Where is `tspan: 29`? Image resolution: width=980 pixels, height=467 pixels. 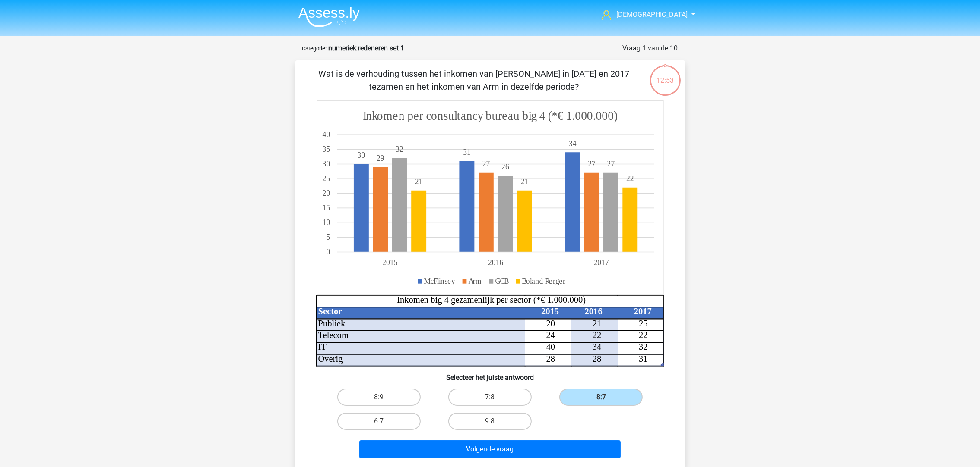
tspan: 29 is located at coordinates (380, 158).